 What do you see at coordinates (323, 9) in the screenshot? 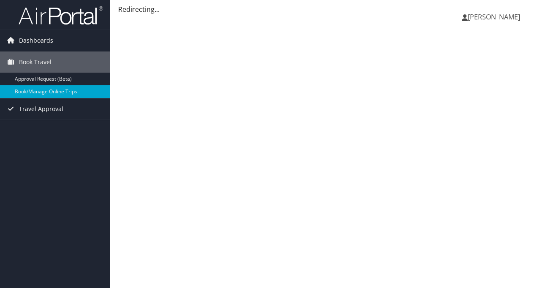
I see `div: Redirecting...` at bounding box center [323, 9].